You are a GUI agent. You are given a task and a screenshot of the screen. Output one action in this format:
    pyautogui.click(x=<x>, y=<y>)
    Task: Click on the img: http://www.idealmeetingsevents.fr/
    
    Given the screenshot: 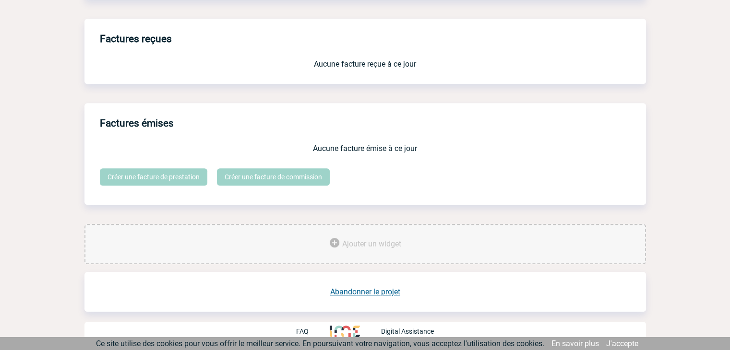 What is the action you would take?
    pyautogui.click(x=345, y=332)
    